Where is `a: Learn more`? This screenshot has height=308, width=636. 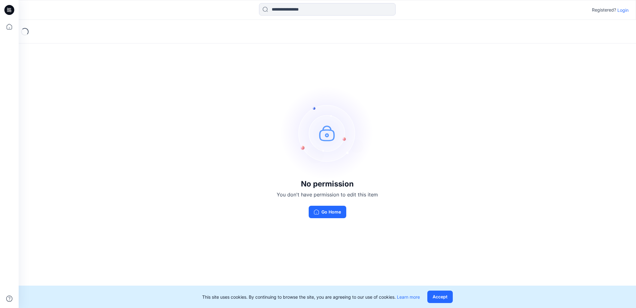
a: Learn more is located at coordinates (408, 296).